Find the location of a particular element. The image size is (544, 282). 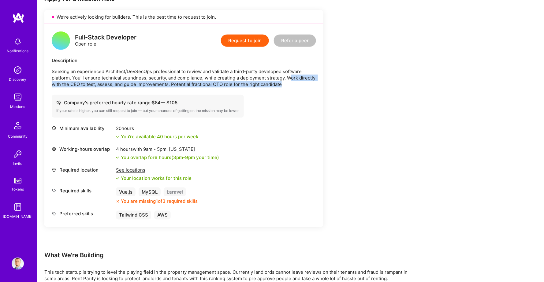

div: Tailwind CSS is located at coordinates (133, 215).